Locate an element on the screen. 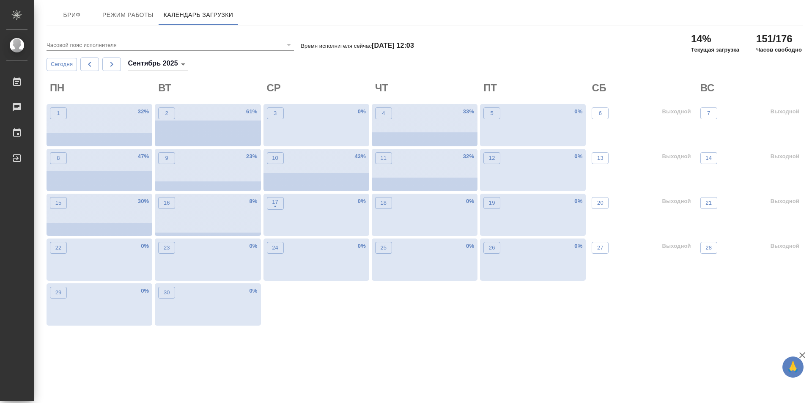 The width and height of the screenshot is (812, 403). button: 18 is located at coordinates (384, 203).